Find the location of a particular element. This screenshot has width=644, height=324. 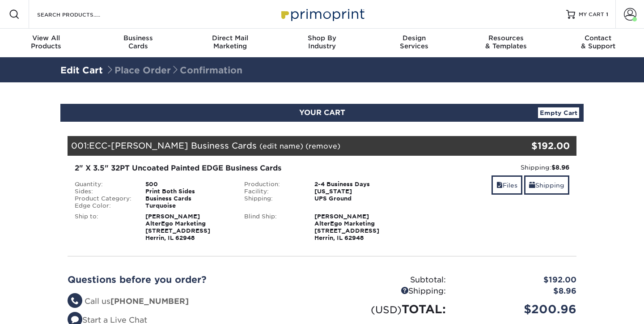

div: Turquoise is located at coordinates (188, 206).